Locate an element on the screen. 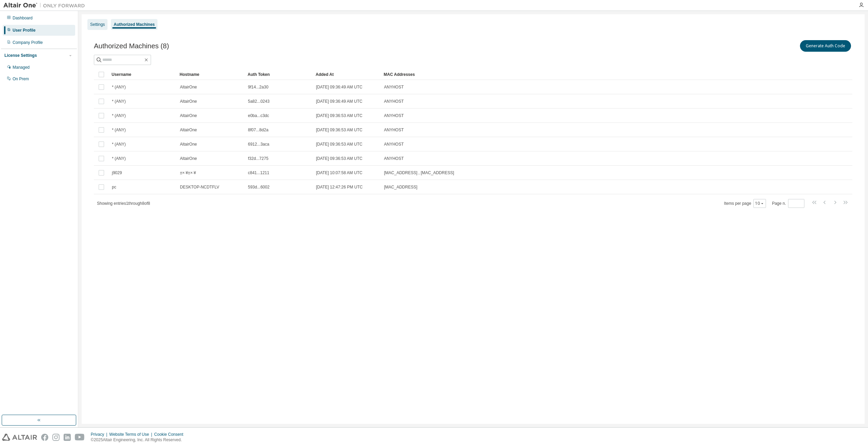 Image resolution: width=868 pixels, height=447 pixels. span: Items per page is located at coordinates (745, 203).